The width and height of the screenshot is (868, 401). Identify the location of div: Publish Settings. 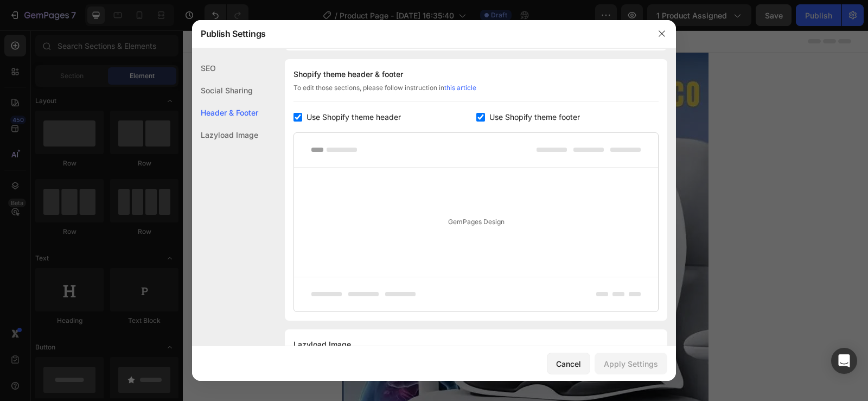
(420, 34).